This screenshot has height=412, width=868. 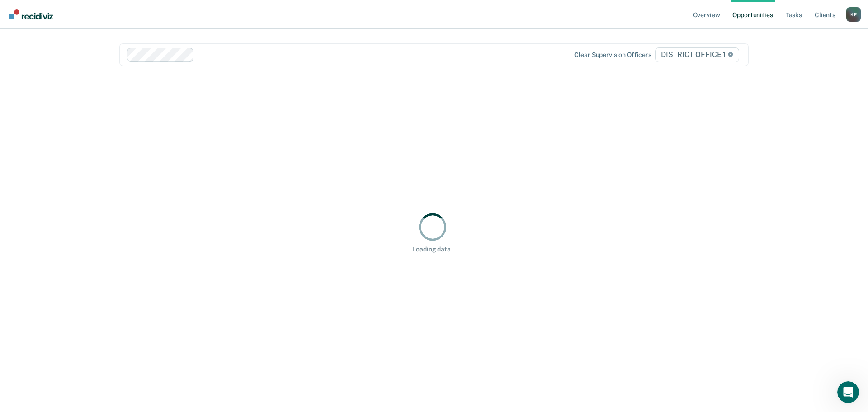 I want to click on span: DISTRICT OFFICE 1, so click(x=697, y=55).